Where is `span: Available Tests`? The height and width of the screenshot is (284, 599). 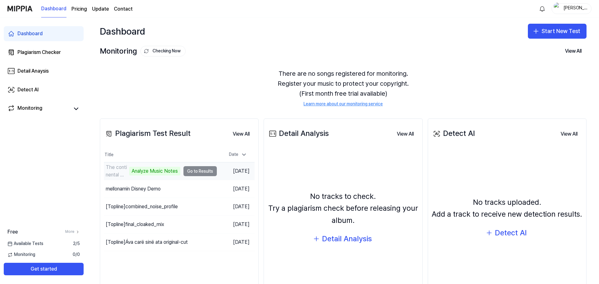 span: Available Tests is located at coordinates (25, 244).